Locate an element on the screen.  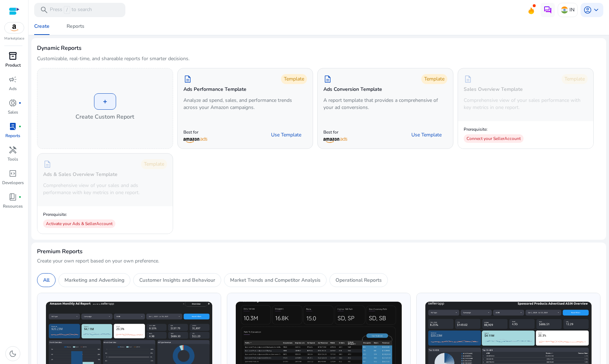
p: Tools is located at coordinates (13, 159).